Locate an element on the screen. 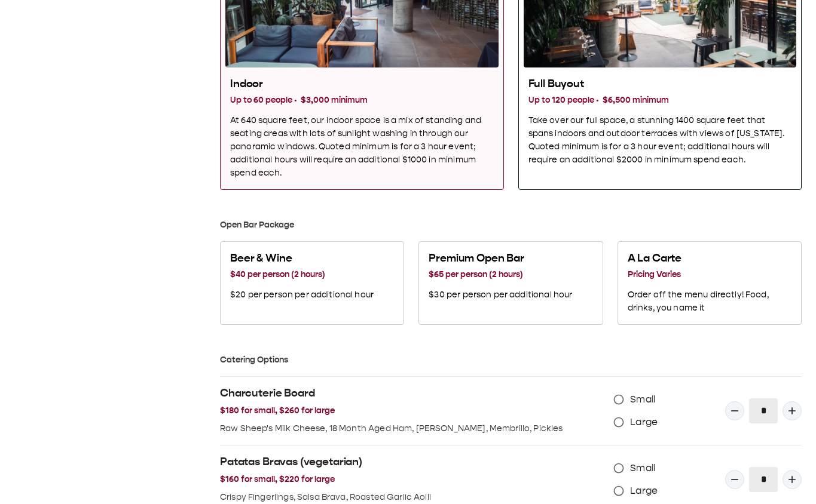  h2: Full Buyout is located at coordinates (660, 85).